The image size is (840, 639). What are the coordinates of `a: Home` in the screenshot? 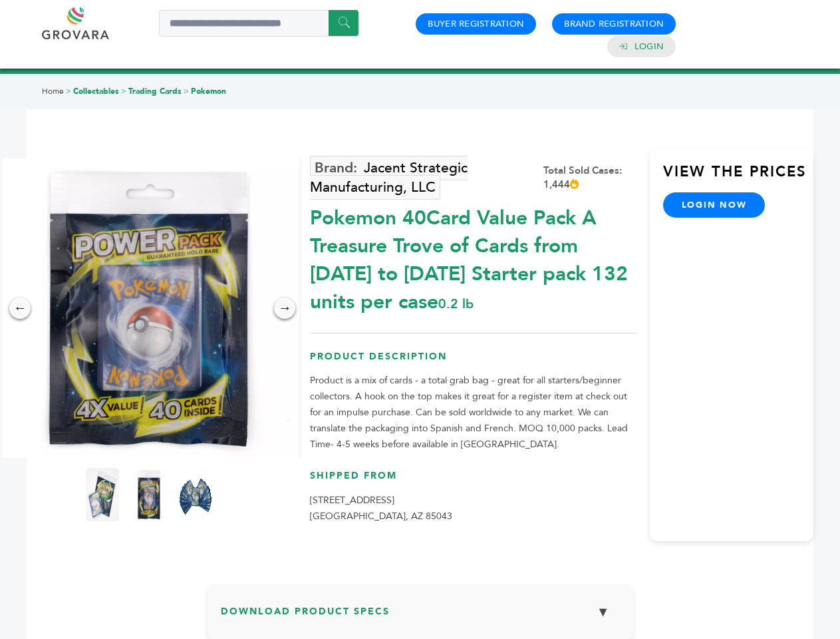 It's located at (53, 91).